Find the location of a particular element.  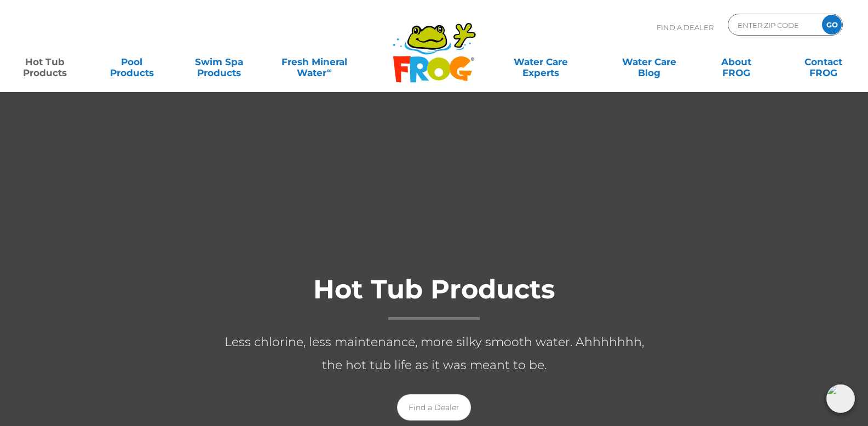

a: AboutFROG is located at coordinates (736, 62).